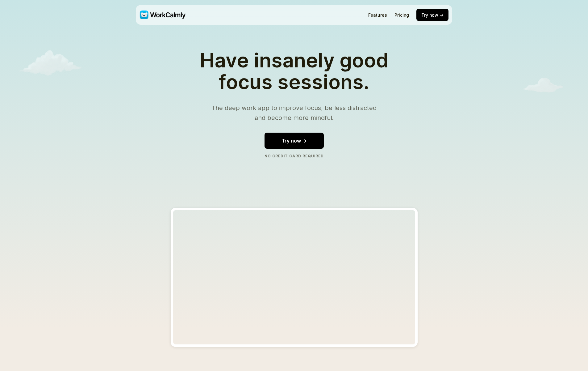  I want to click on span: No Credit Card Required, so click(294, 156).